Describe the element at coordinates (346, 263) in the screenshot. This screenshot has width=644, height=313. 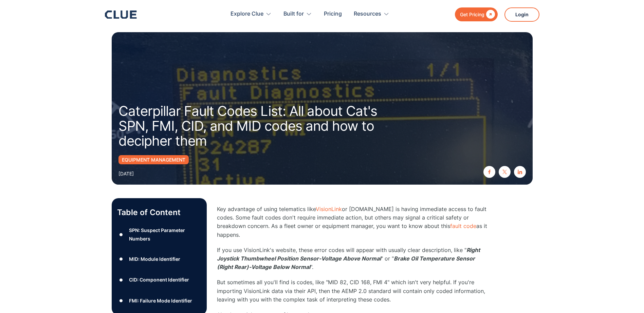
I see `em: Brake Oil Temperature Sensor (Right Rear)-Voltage Below Normal` at that location.